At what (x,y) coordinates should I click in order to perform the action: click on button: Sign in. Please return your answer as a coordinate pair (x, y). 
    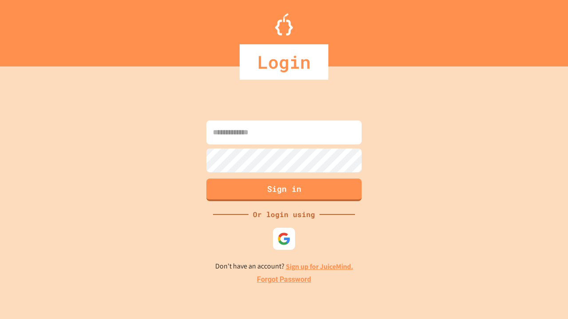
    Looking at the image, I should click on (284, 190).